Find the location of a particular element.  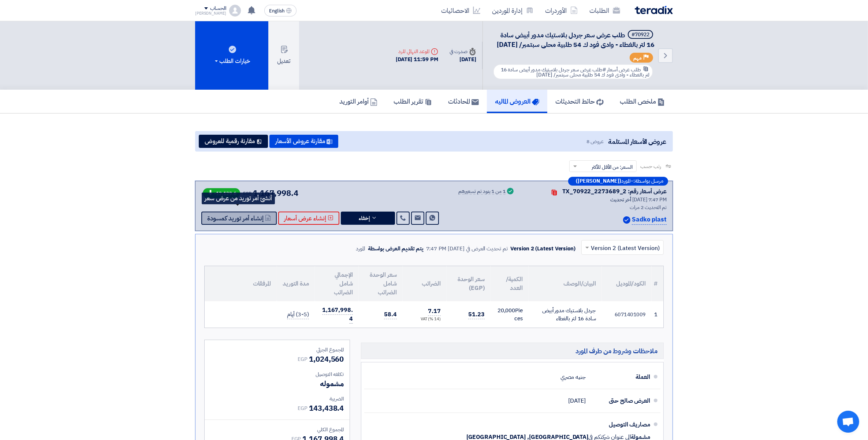

div: جنيه مصري is located at coordinates (573, 377).